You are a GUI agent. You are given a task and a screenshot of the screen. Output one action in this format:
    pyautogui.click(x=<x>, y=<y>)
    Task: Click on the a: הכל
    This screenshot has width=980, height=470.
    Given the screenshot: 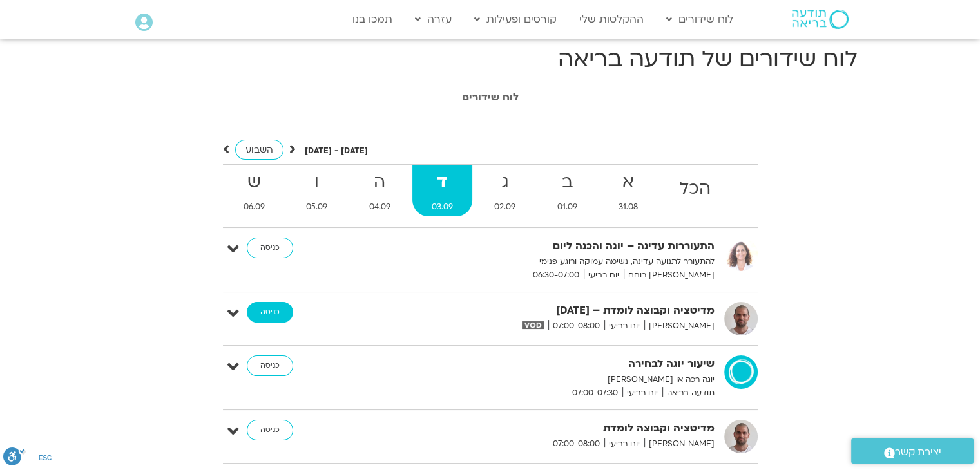 What is the action you would take?
    pyautogui.click(x=694, y=190)
    